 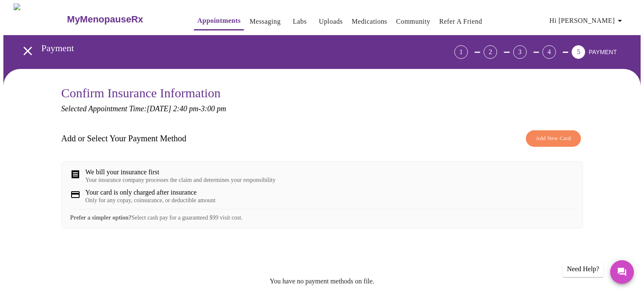 What do you see at coordinates (369, 22) in the screenshot?
I see `a: Medications` at bounding box center [369, 22].